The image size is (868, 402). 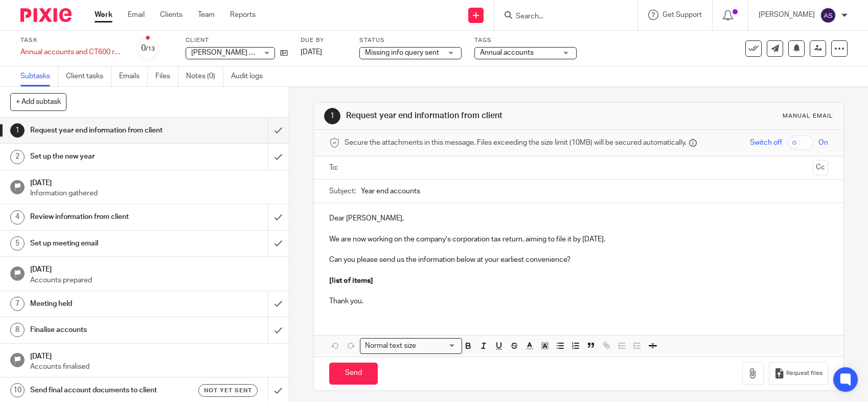 What do you see at coordinates (136, 15) in the screenshot?
I see `a: Email` at bounding box center [136, 15].